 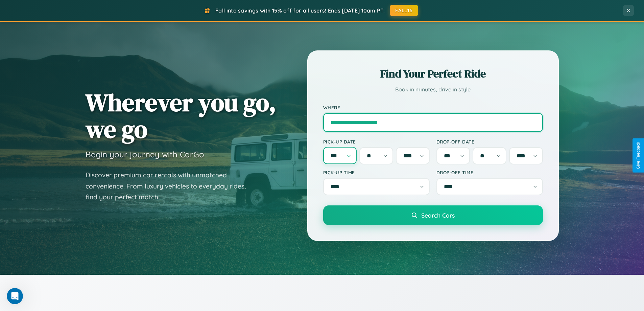 What do you see at coordinates (404, 10) in the screenshot?
I see `button: FALL15` at bounding box center [404, 10].